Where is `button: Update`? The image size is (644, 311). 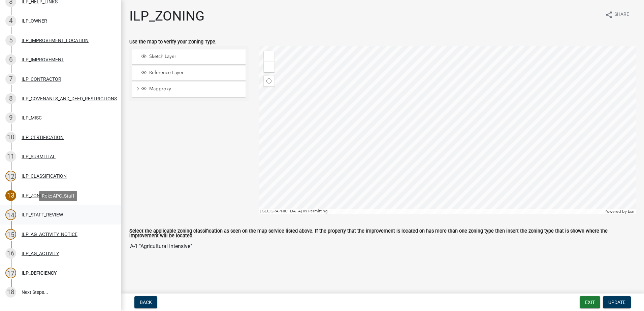
button: Update is located at coordinates (617, 302).